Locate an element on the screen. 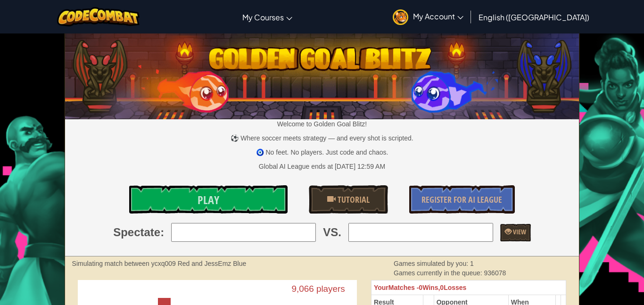 This screenshot has width=644, height=305. span: Play is located at coordinates (208, 200).